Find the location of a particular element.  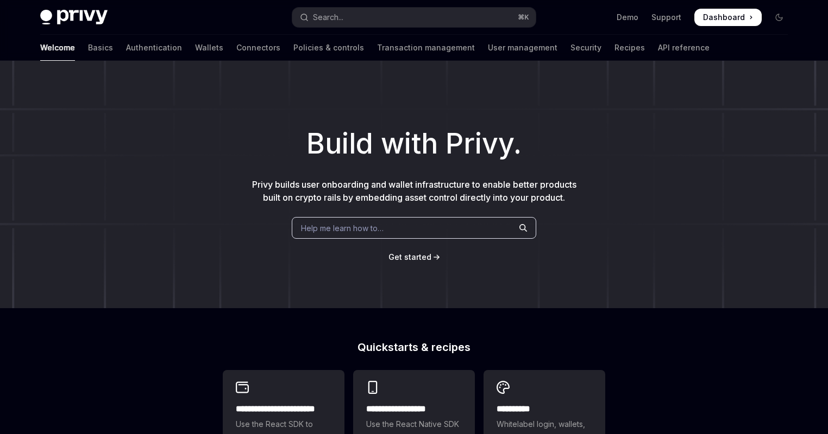

a: User management is located at coordinates (522, 48).